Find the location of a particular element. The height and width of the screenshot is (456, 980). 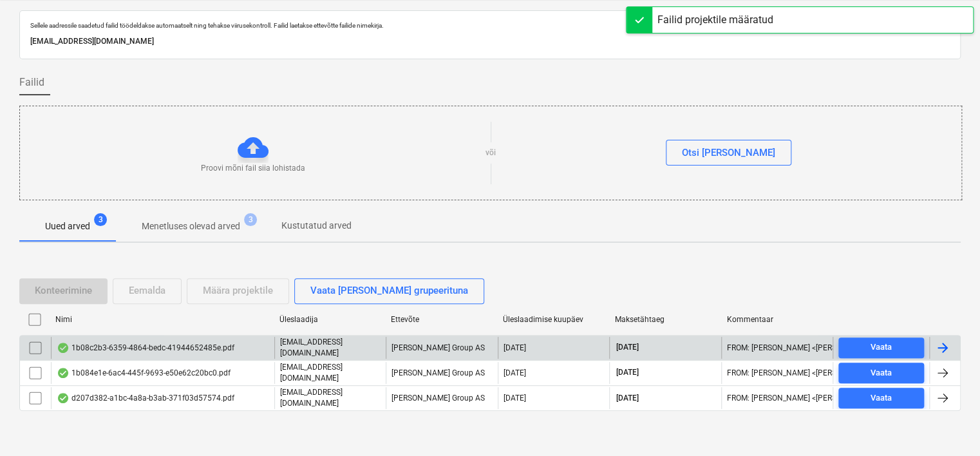

p: Menetluses olevad arved is located at coordinates (191, 226).